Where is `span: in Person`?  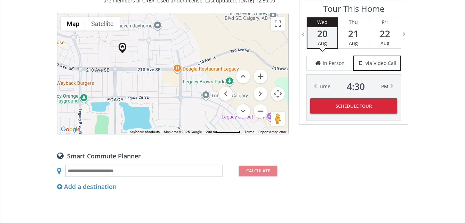
span: in Person is located at coordinates (334, 63).